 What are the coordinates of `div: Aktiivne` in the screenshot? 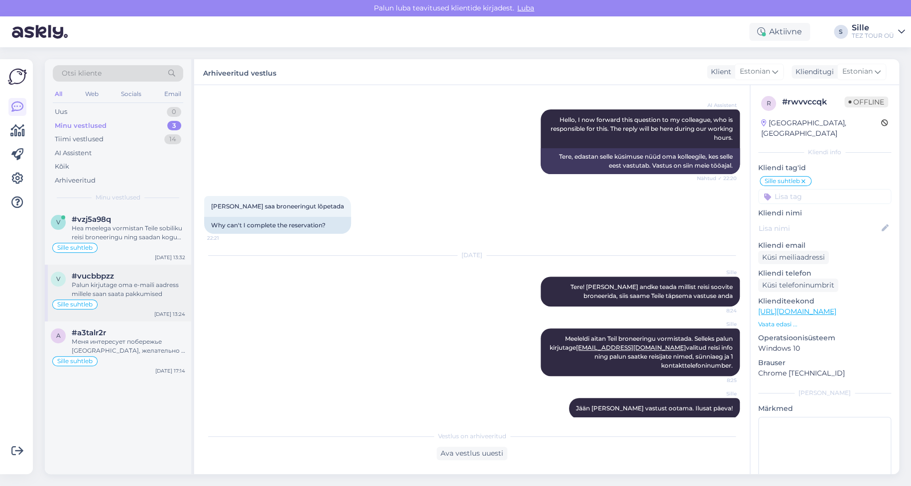 It's located at (779, 32).